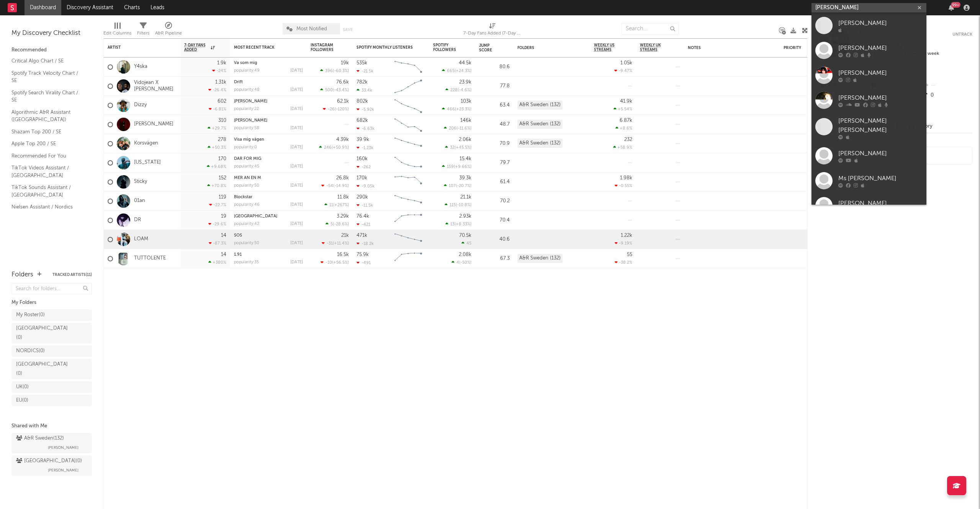 The image size is (980, 509). I want to click on span: 228, so click(454, 89).